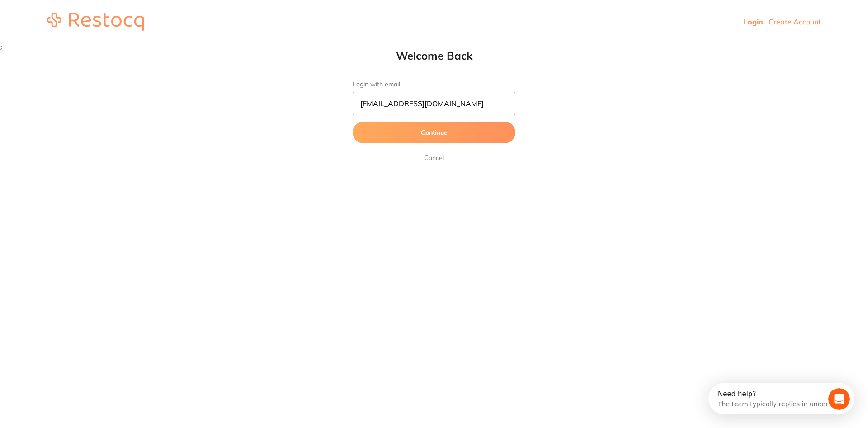 The width and height of the screenshot is (868, 428). Describe the element at coordinates (69, 11) in the screenshot. I see `div: Need help?` at that location.